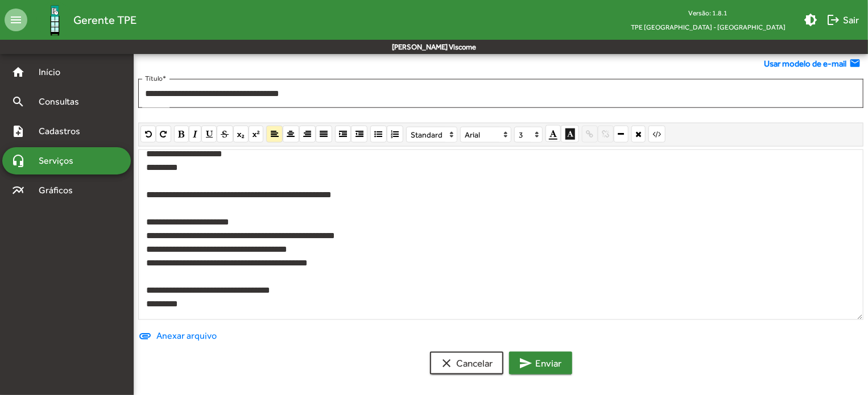  I want to click on button: Cancelar, so click(466, 363).